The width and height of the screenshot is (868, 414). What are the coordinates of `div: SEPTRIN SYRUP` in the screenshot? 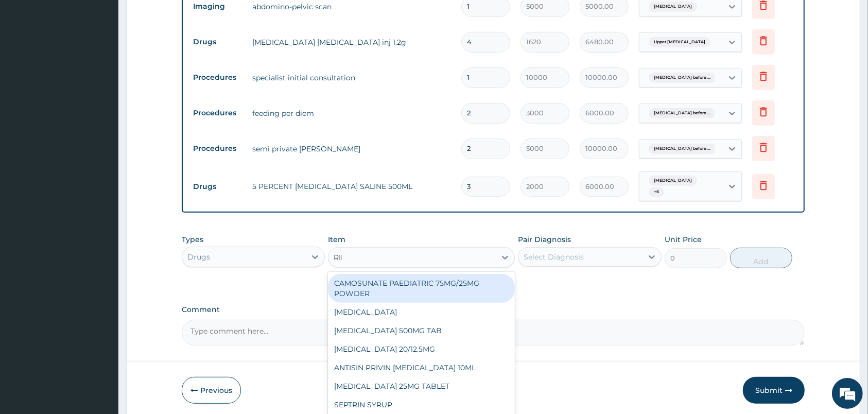 It's located at (421, 405).